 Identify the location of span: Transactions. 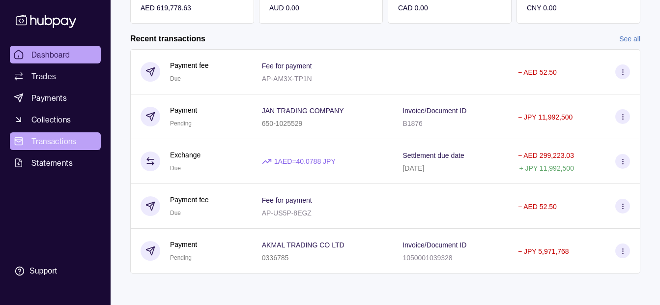
(54, 141).